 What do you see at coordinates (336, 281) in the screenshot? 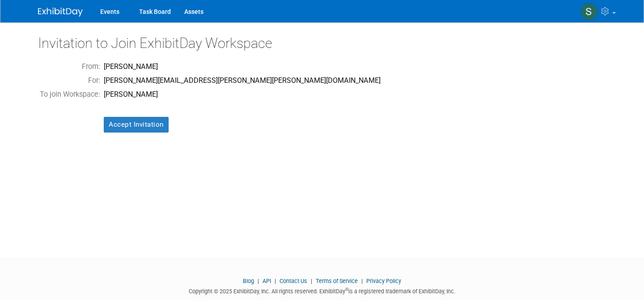
I see `a: Terms of Service` at bounding box center [336, 281].